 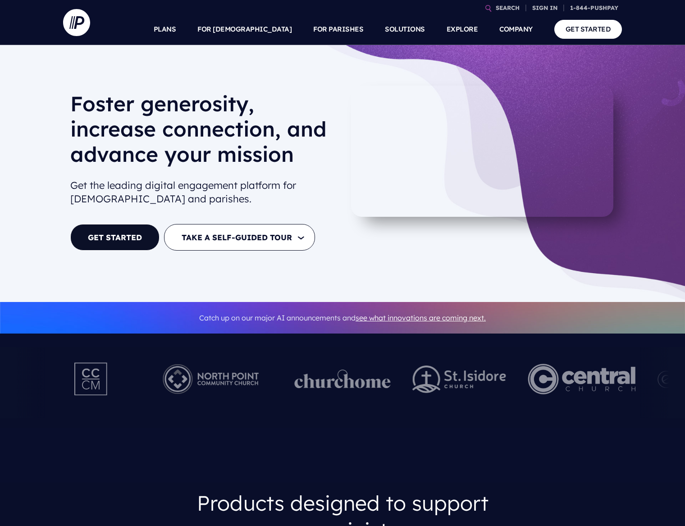 What do you see at coordinates (92, 379) in the screenshot?
I see `img: Pushpay_Logo__CCM` at bounding box center [92, 379].